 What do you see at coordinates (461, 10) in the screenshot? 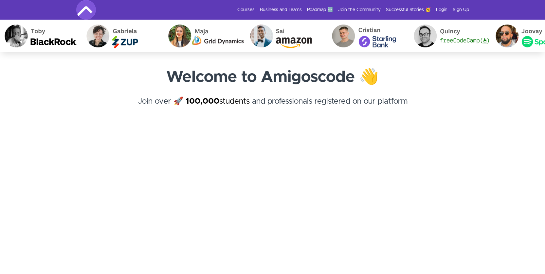
I see `a: Sign Up` at bounding box center [461, 10].